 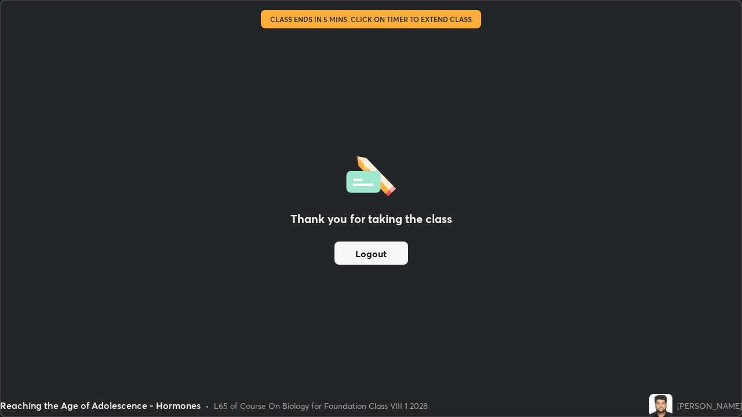 I want to click on div: L65 of Course On Biology for Foundation Class VIII 1 2028, so click(x=320, y=406).